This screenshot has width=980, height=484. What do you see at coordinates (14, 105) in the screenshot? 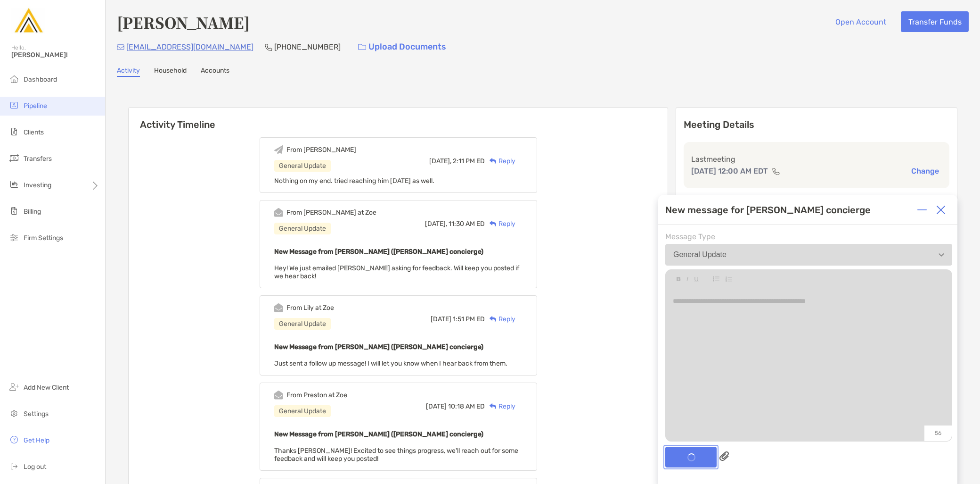
I see `img: pipeline icon` at bounding box center [14, 105].